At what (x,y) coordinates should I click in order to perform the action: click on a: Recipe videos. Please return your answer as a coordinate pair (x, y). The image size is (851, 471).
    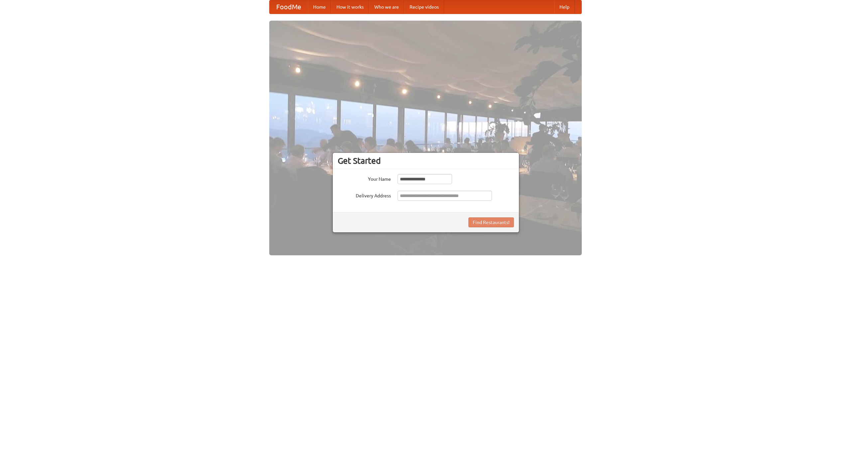
    Looking at the image, I should click on (424, 7).